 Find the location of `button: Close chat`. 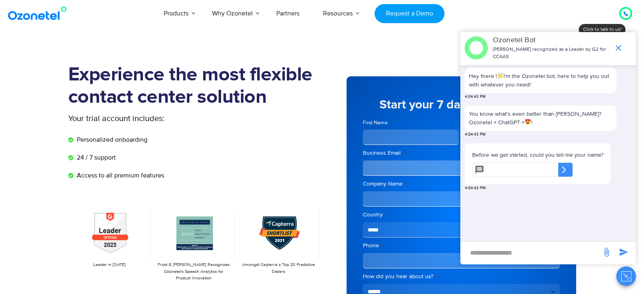

button: Close chat is located at coordinates (626, 276).